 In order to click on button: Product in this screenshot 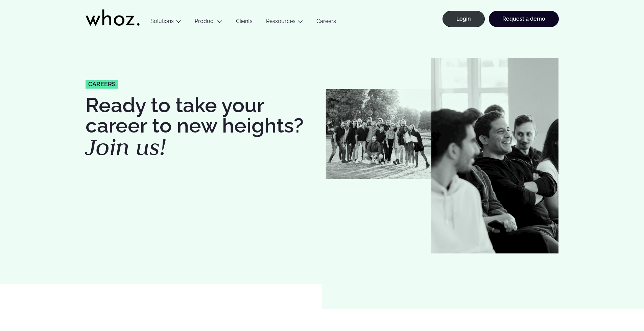, I will do `click(209, 22)`.